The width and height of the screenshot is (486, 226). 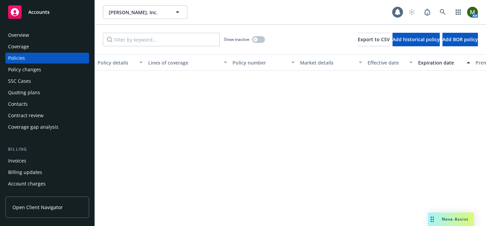 What do you see at coordinates (473, 12) in the screenshot?
I see `img: photo` at bounding box center [473, 12].